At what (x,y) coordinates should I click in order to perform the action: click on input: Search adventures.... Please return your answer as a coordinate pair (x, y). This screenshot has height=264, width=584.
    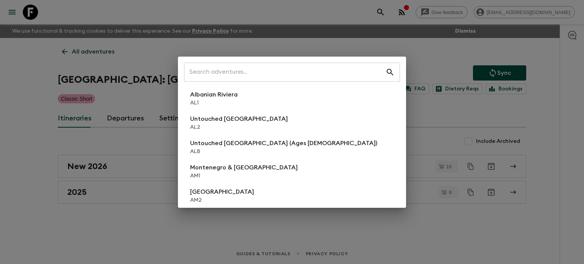
    Looking at the image, I should click on (285, 72).